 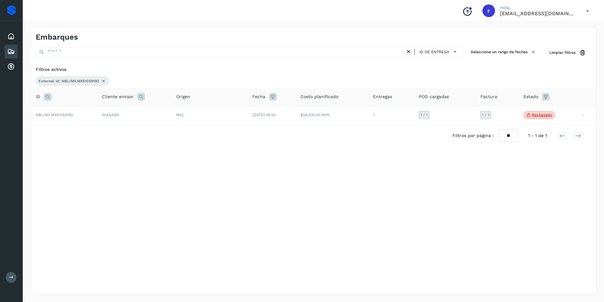 What do you see at coordinates (259, 96) in the screenshot?
I see `span: Fecha` at bounding box center [259, 96].